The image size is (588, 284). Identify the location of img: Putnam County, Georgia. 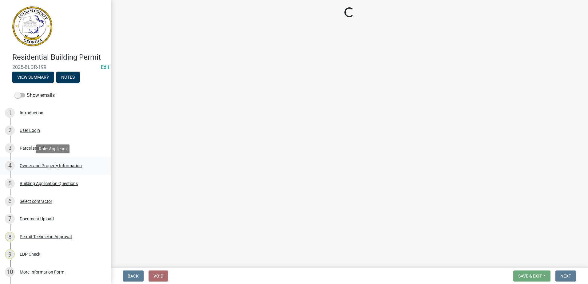
(32, 26).